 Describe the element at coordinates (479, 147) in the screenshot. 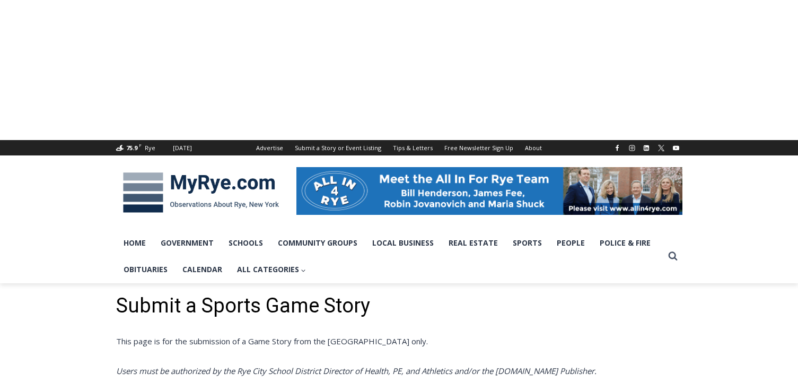

I see `a: Free Newsletter Sign Up` at that location.